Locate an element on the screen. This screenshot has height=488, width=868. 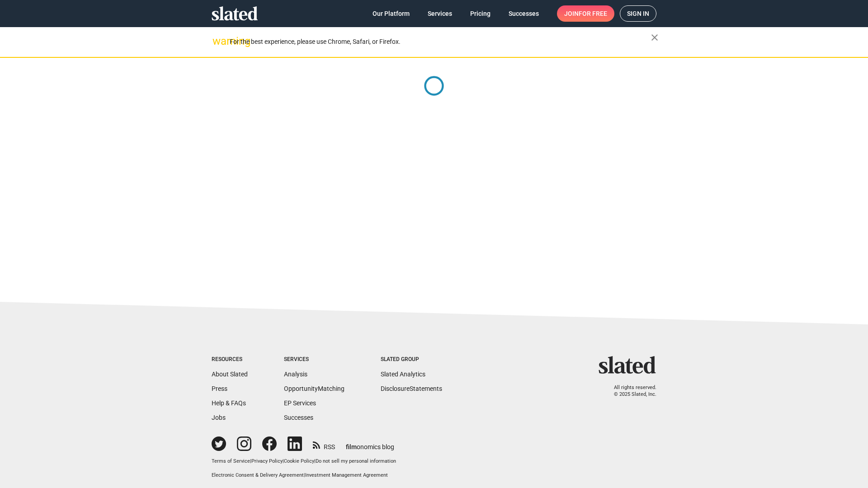
a: EP Services is located at coordinates (300, 403).